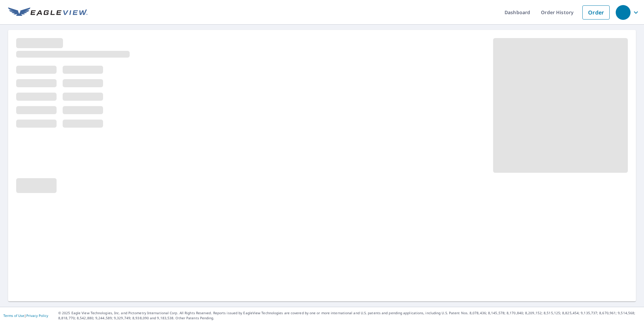 This screenshot has height=324, width=644. I want to click on a: Privacy Policy, so click(37, 316).